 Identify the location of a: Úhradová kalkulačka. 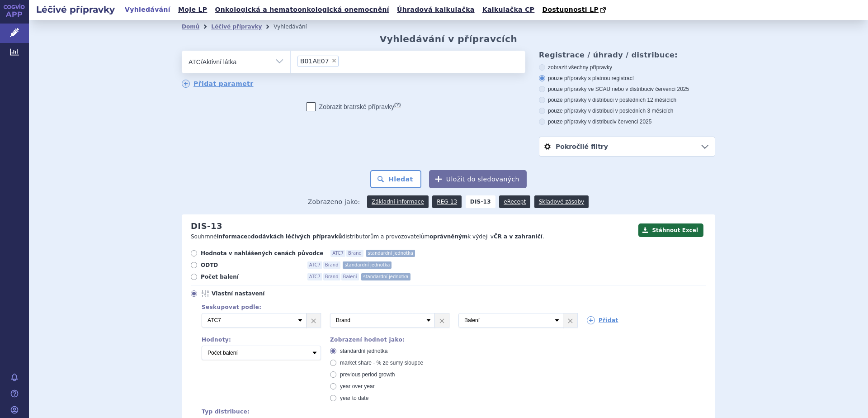
(436, 10).